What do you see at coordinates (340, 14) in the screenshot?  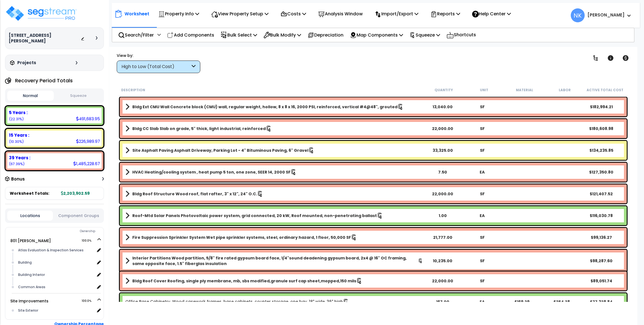 I see `p: Analysis Window` at bounding box center [340, 14].